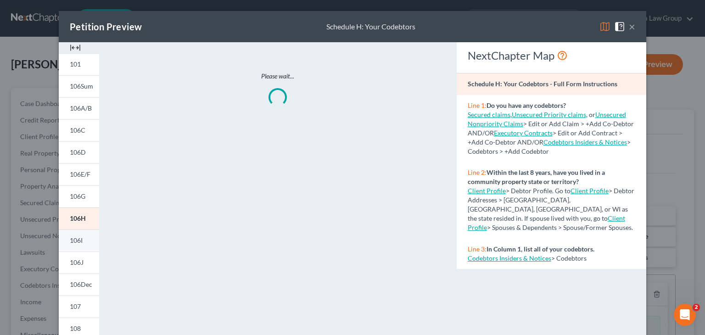  Describe the element at coordinates (371, 27) in the screenshot. I see `div: Schedule H: Your Codebtors` at that location.